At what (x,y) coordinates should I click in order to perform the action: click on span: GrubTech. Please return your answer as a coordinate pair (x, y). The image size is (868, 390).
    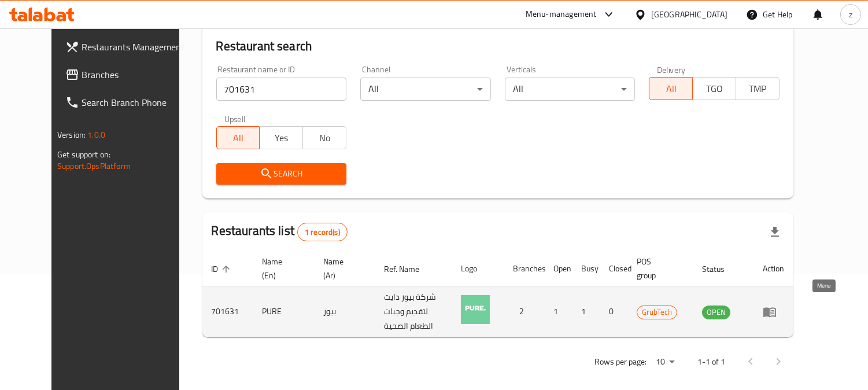
    Looking at the image, I should click on (657, 312).